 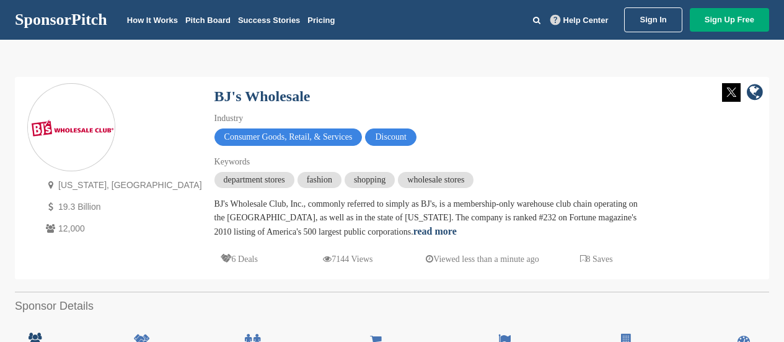 I want to click on a: BJ's Wholesale, so click(x=262, y=96).